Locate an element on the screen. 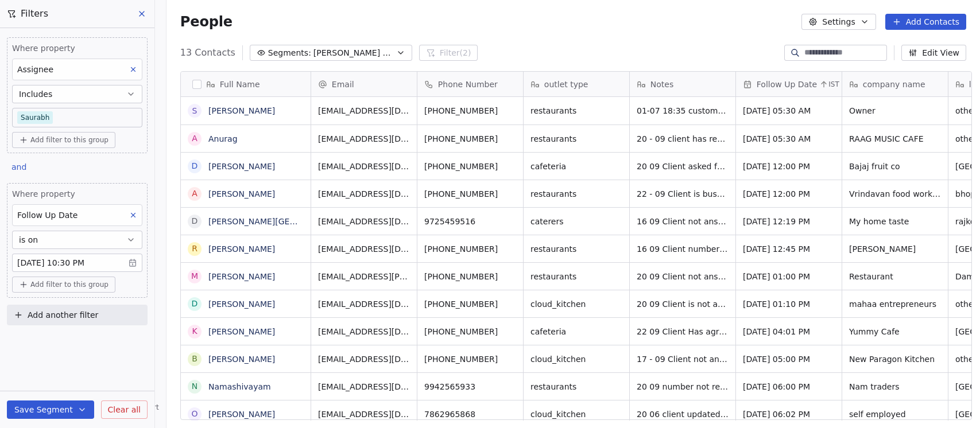  span: Restaurant is located at coordinates (895, 277).